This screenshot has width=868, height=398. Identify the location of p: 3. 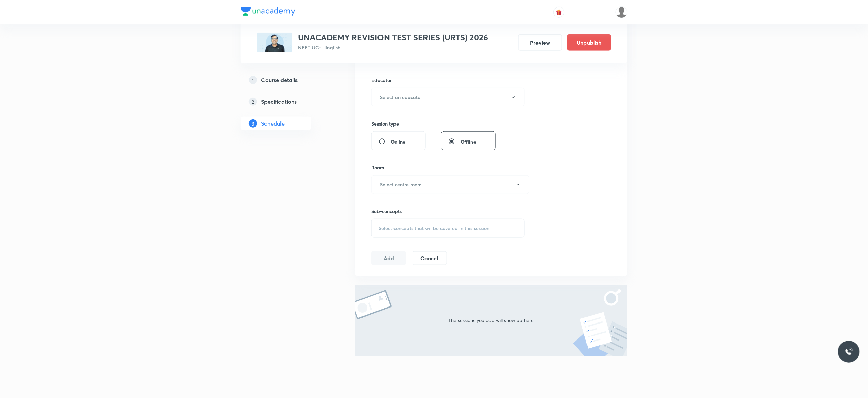
(253, 123).